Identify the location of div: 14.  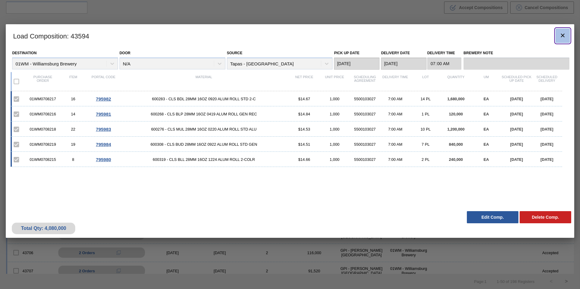
(73, 114).